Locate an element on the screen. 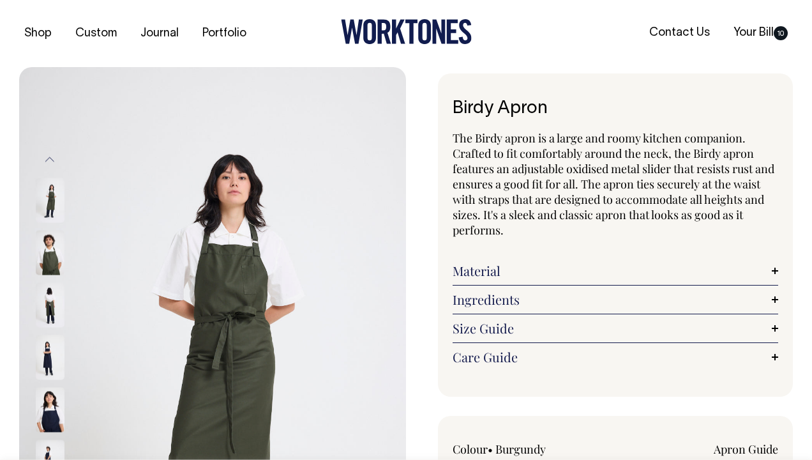 This screenshot has height=460, width=812. button: Previous is located at coordinates (50, 160).